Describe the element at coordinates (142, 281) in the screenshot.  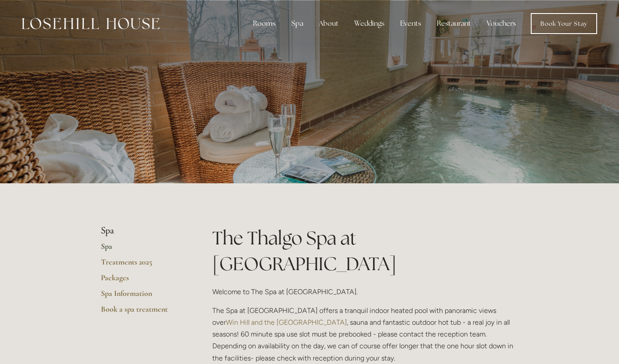
I see `a: Packages` at that location.